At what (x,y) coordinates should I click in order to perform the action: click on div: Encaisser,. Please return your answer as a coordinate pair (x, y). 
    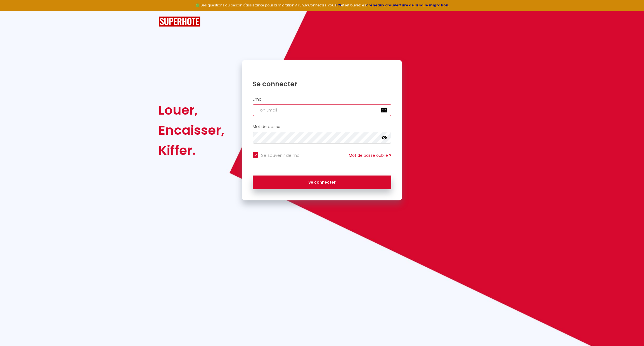
    Looking at the image, I should click on (192, 130).